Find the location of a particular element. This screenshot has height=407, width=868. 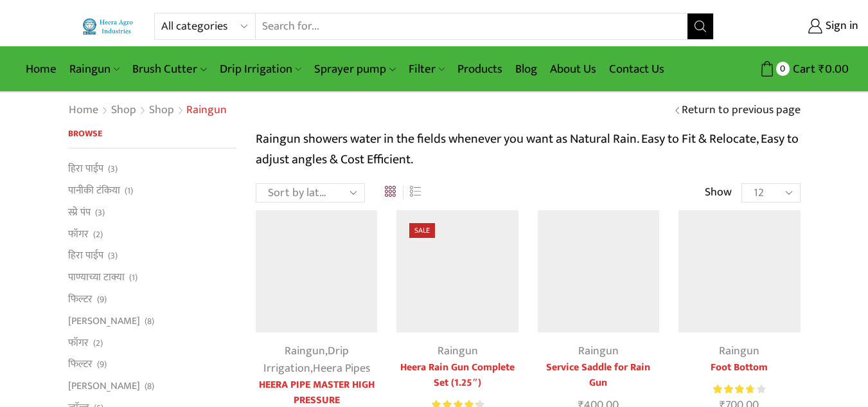

a: About Us is located at coordinates (573, 69).